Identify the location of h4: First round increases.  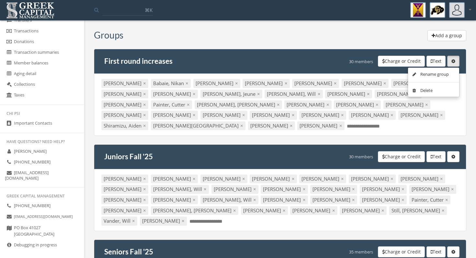
(138, 61).